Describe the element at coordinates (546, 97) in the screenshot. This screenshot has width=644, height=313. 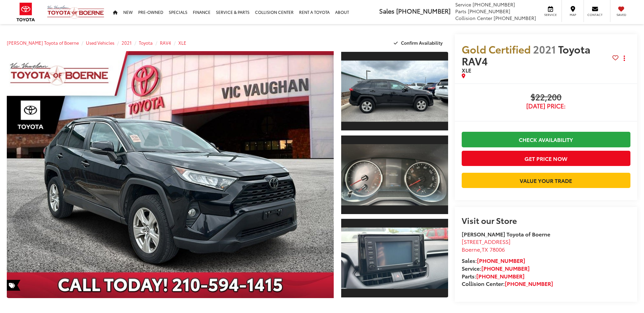
I see `span: $22,200` at that location.